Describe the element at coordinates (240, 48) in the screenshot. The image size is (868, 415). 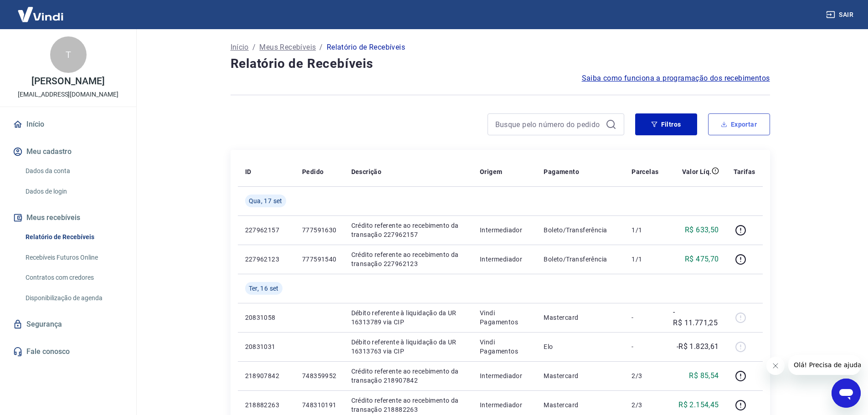
I see `p: Início` at that location.